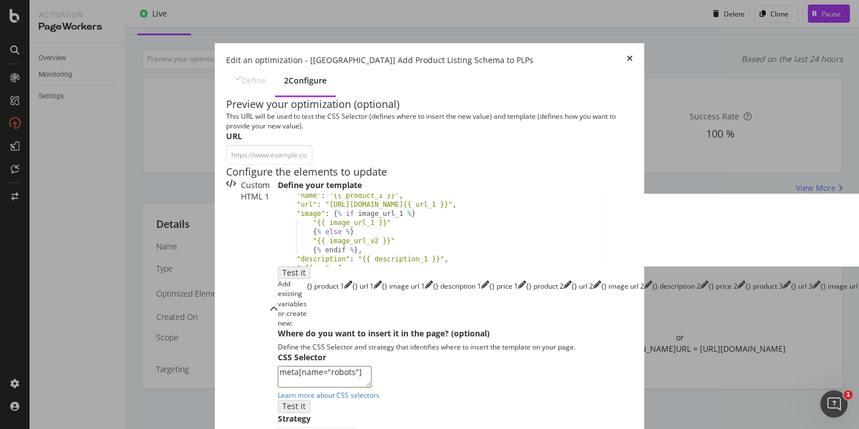 This screenshot has width=859, height=429. What do you see at coordinates (457, 286) in the screenshot?
I see `div: {} description 1` at bounding box center [457, 286].